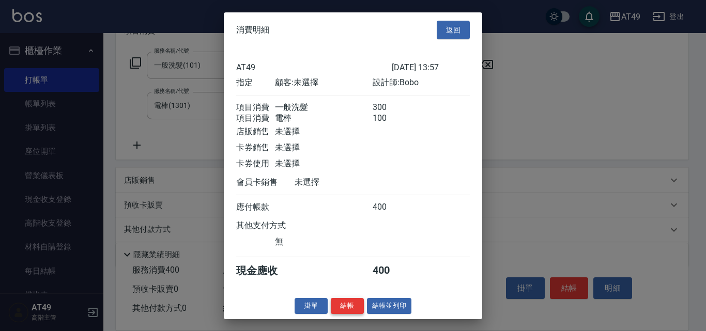 This screenshot has height=331, width=706. I want to click on button: 結帳並列印, so click(389, 306).